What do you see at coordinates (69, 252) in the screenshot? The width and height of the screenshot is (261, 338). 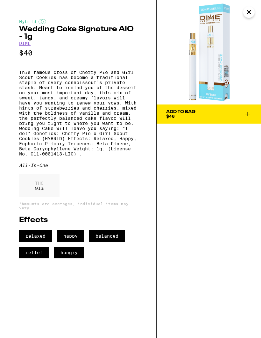 I see `span: hungry` at bounding box center [69, 252].